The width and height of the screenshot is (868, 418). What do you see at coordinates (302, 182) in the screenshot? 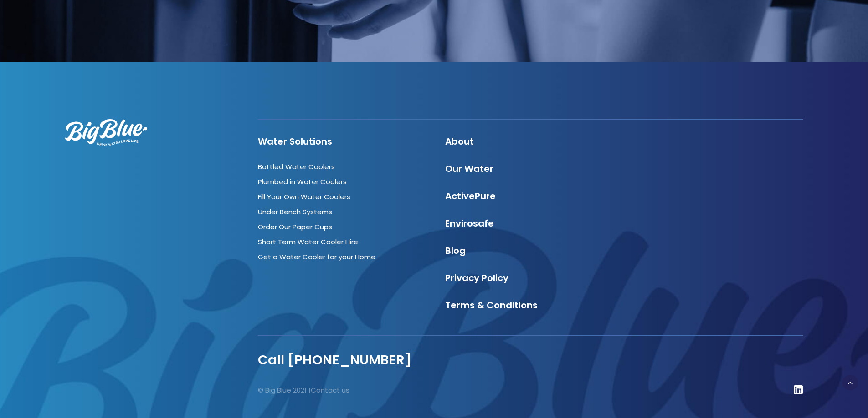
I see `a: Plumbed in Water Coolers` at bounding box center [302, 182].